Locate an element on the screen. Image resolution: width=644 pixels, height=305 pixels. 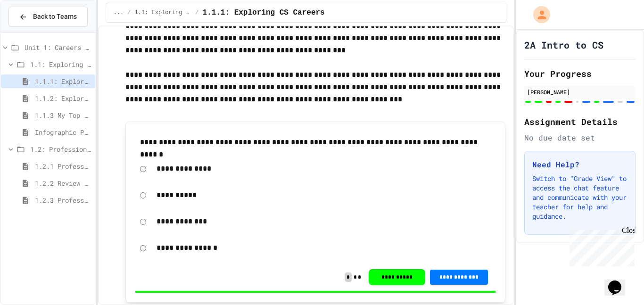
h3: Need Help? is located at coordinates (579, 164).